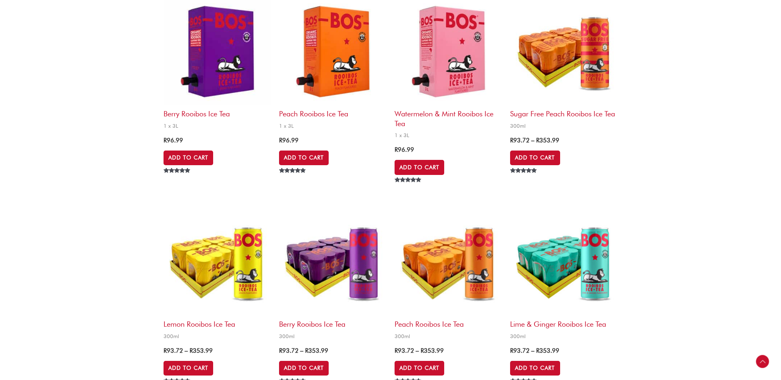 This screenshot has width=781, height=380. What do you see at coordinates (535, 368) in the screenshot?
I see `a: Select options for “Lime & Ginger Rooibos Ice Tea”` at bounding box center [535, 368].